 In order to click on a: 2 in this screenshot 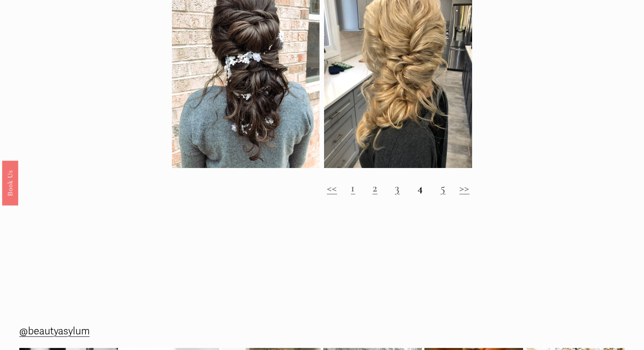, I will do `click(376, 188)`.